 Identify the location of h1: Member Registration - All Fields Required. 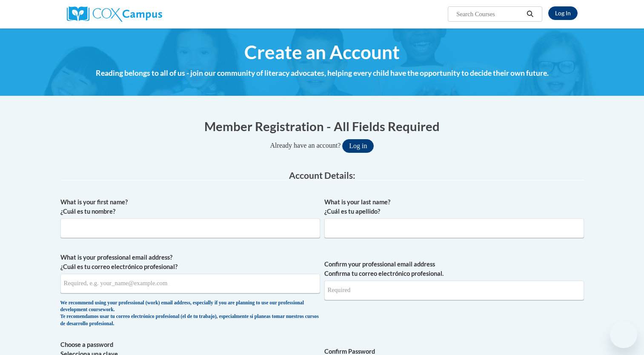
(322, 126).